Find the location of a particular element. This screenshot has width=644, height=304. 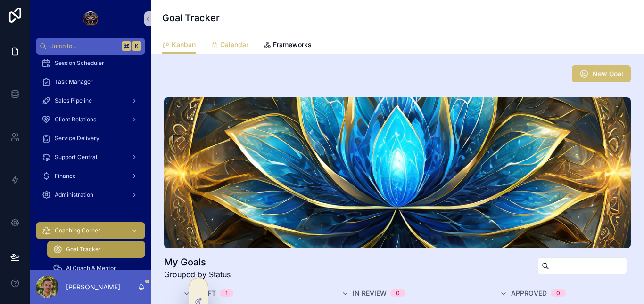

a: Kanban is located at coordinates (179, 45).